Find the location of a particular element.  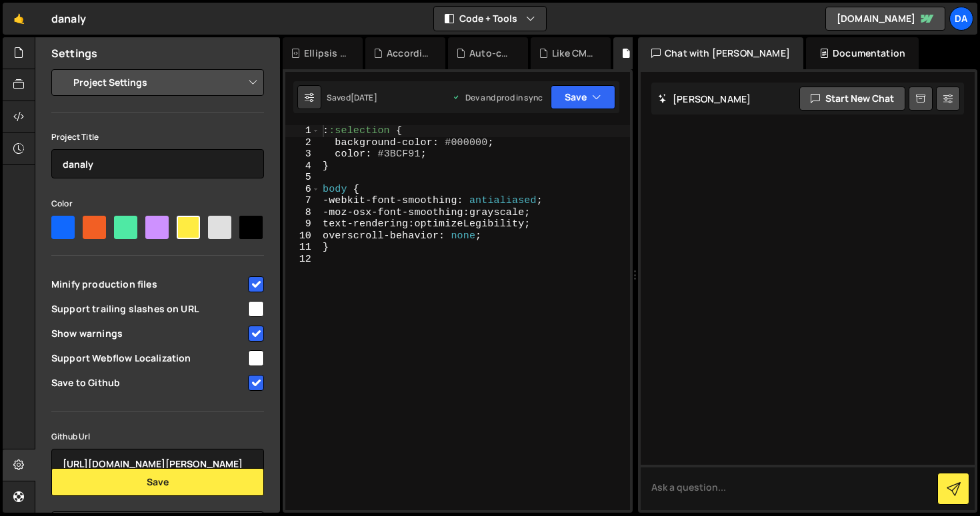

div: Like CMS.js is located at coordinates (573, 53).